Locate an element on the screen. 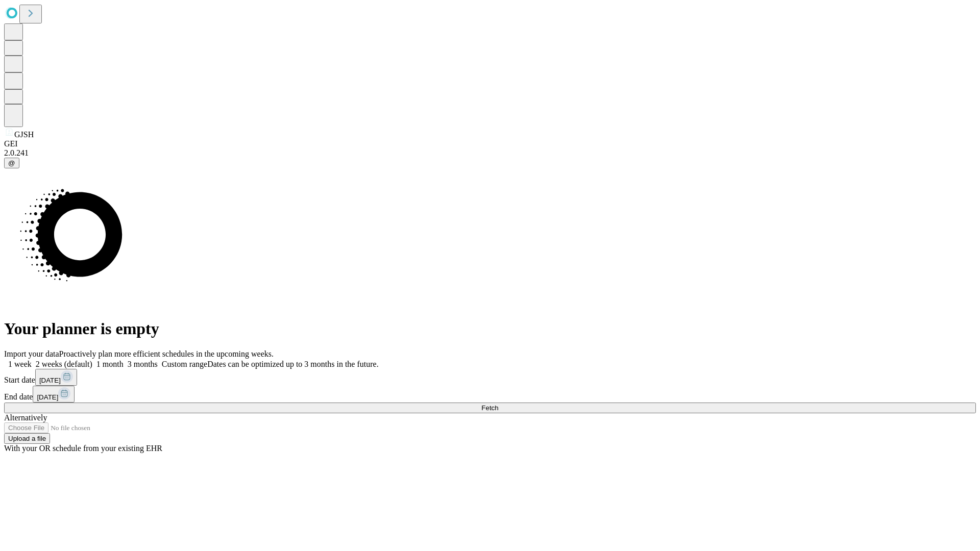 Image resolution: width=980 pixels, height=551 pixels. div: Start date is located at coordinates (490, 377).